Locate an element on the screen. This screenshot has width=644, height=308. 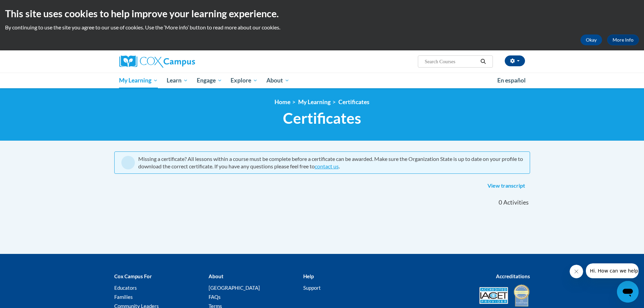
a: Certificates is located at coordinates (354, 102).